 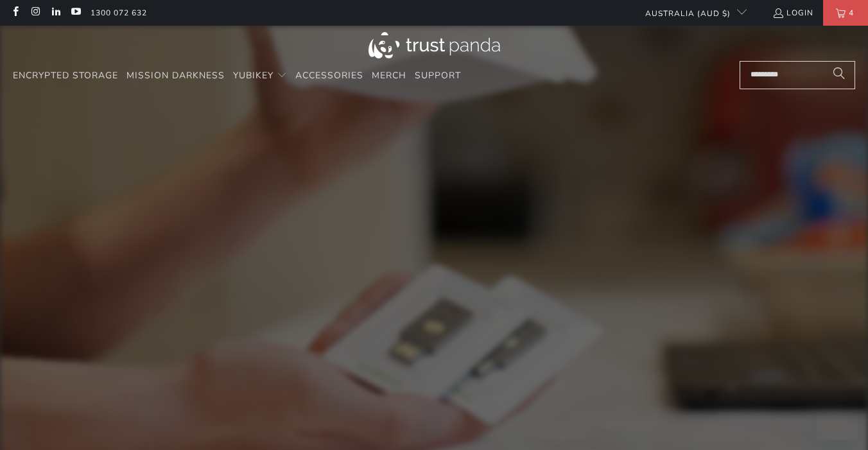 What do you see at coordinates (329, 76) in the screenshot?
I see `a: Accessories` at bounding box center [329, 76].